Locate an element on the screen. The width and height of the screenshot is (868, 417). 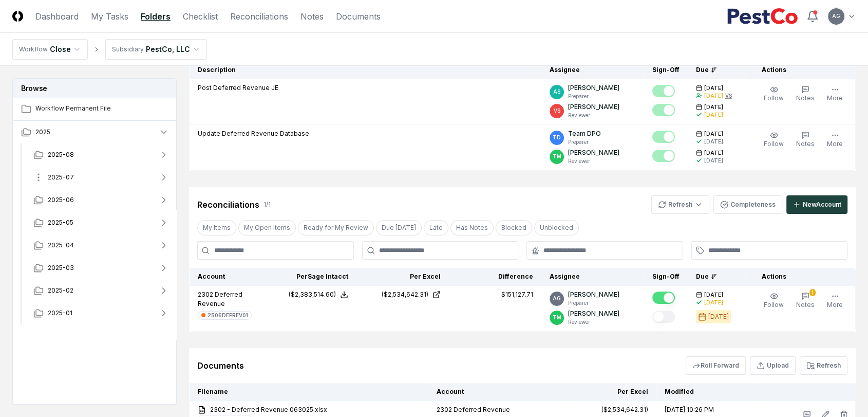
span: Deferred Revenue is located at coordinates (220, 299).